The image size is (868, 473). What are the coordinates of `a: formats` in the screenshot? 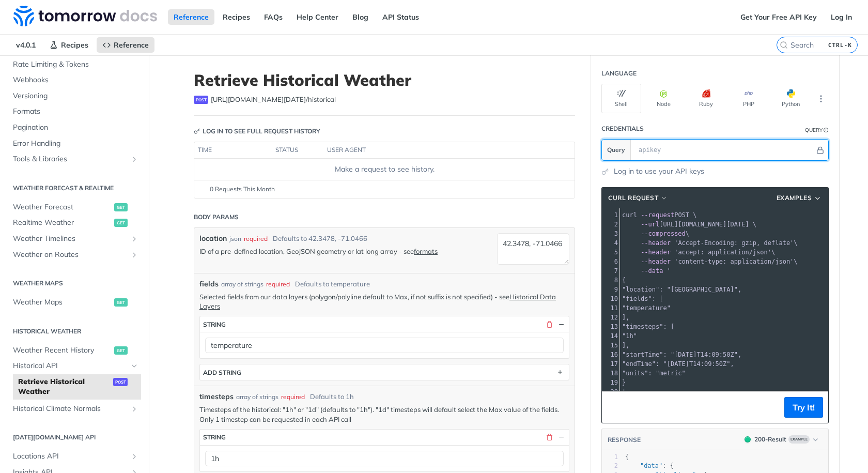 It's located at (426, 251).